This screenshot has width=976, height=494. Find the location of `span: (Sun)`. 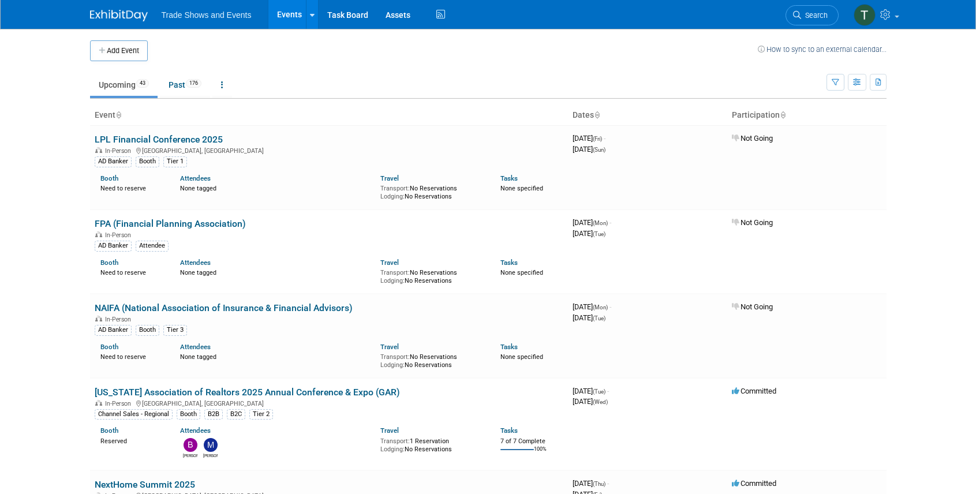

span: (Sun) is located at coordinates (599, 150).